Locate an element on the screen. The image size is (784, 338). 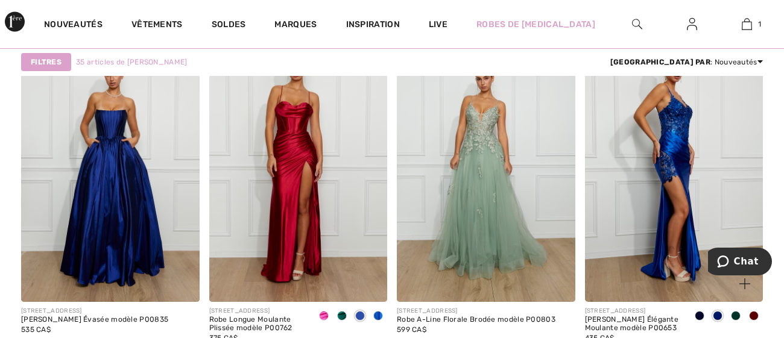
a: Robe Longue Élégante Moulante modèle P00653. Marine is located at coordinates (674, 168).